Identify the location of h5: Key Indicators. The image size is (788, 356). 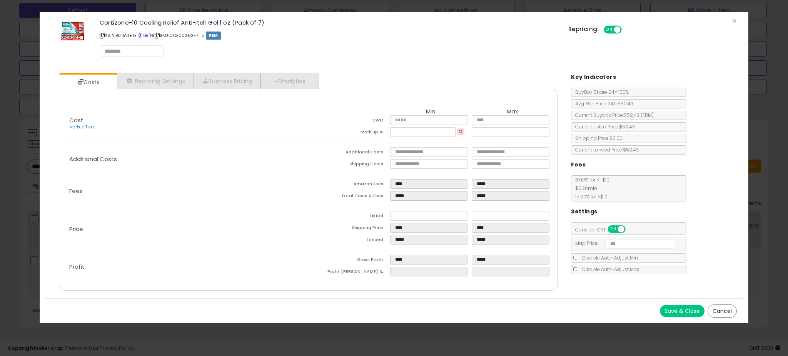
(593, 77).